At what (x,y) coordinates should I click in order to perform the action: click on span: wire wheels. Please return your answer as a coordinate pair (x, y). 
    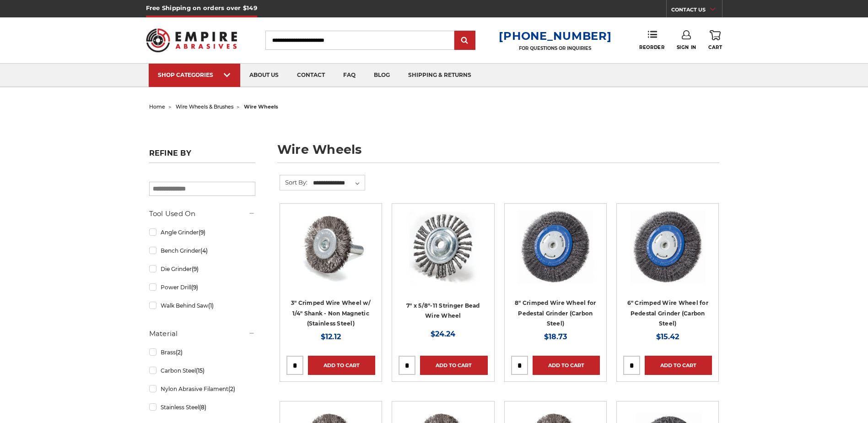
    Looking at the image, I should click on (261, 107).